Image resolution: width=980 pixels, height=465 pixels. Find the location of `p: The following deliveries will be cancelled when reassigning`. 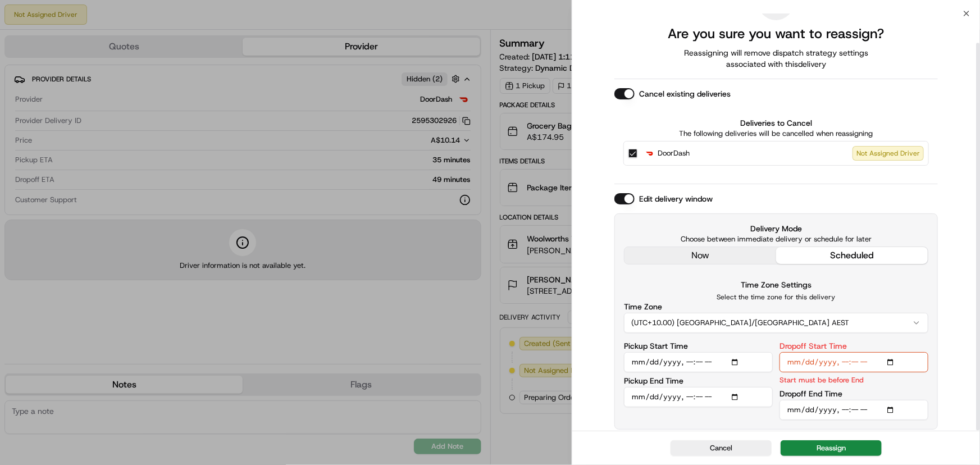

p: The following deliveries will be cancelled when reassigning is located at coordinates (776, 134).